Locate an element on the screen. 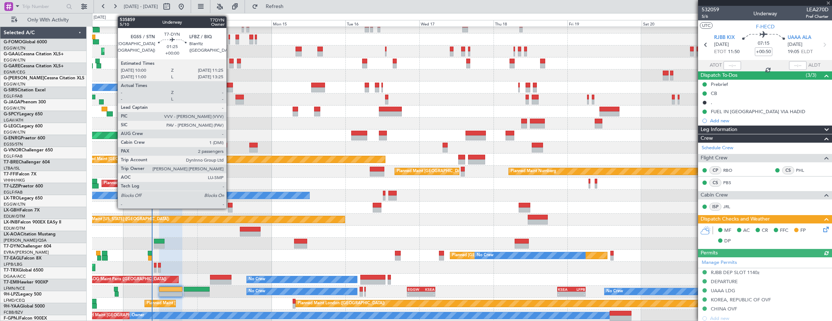 The width and height of the screenshot is (832, 321). span: G-VNOR is located at coordinates (12, 150).